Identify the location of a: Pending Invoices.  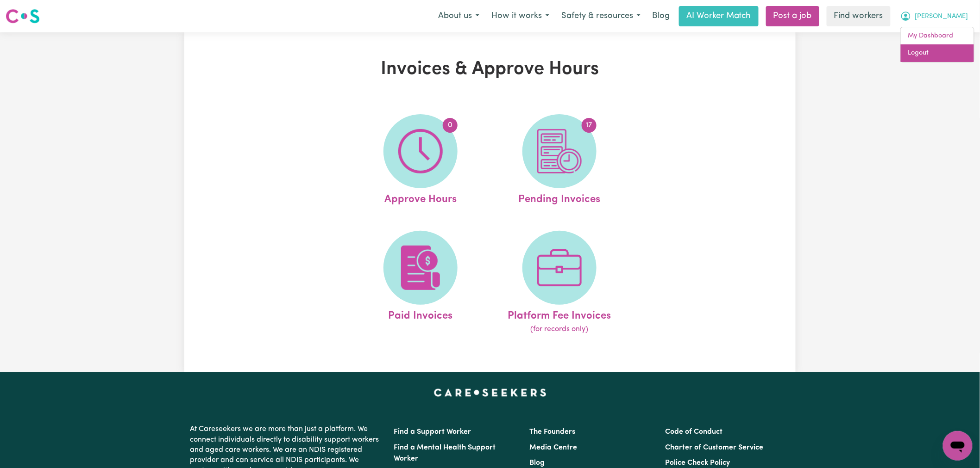
(559, 161).